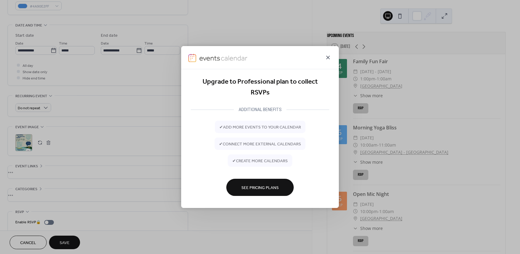 Image resolution: width=520 pixels, height=254 pixels. Describe the element at coordinates (260, 127) in the screenshot. I see `span: ✔ add more events to your calendar` at that location.